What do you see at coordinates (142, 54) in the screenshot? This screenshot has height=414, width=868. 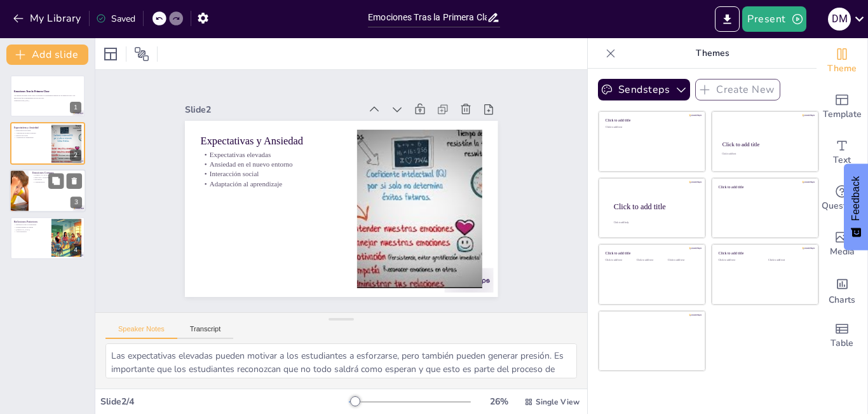 I see `span: Position` at bounding box center [142, 54].